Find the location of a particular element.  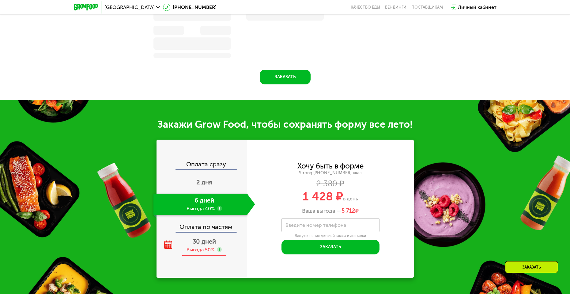

div: поставщикам is located at coordinates (427, 7).